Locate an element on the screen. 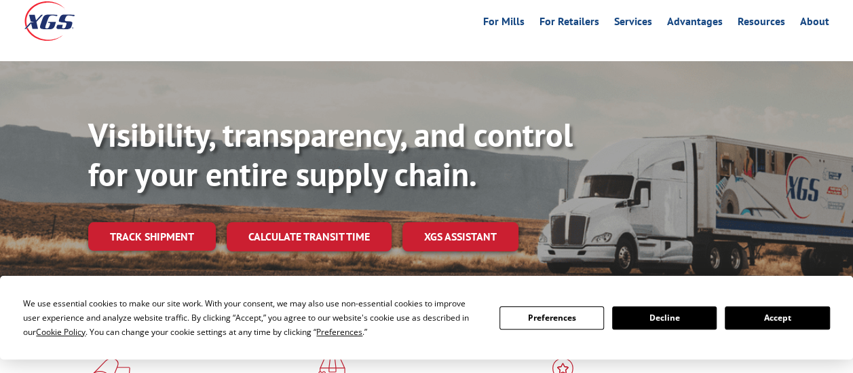  span: Cookie Policy is located at coordinates (60, 331).